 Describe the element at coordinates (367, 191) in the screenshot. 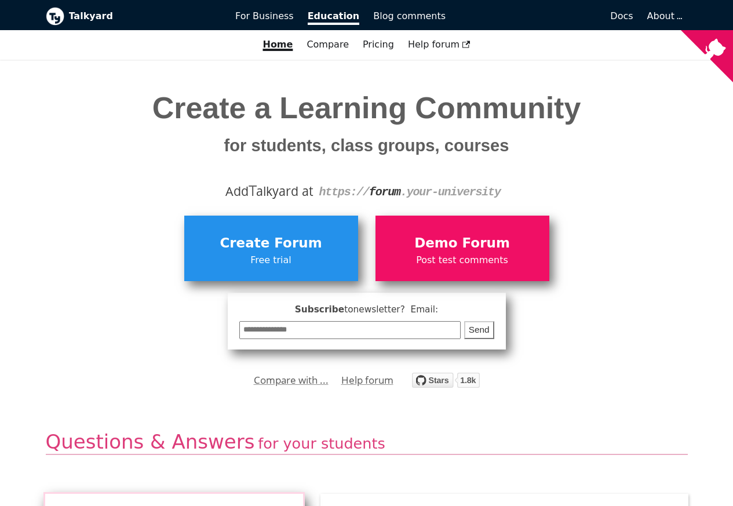

I see `div: Add alkyard at` at that location.